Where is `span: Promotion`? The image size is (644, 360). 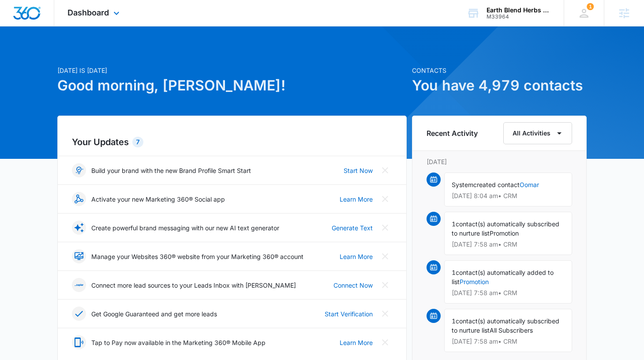
span: Promotion is located at coordinates (504, 233).